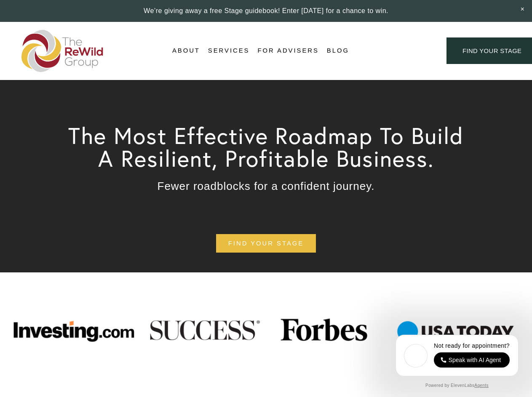 Image resolution: width=532 pixels, height=397 pixels. I want to click on span: The Most Effective Roadmap To Build A Resilient, Profitable Business., so click(270, 147).